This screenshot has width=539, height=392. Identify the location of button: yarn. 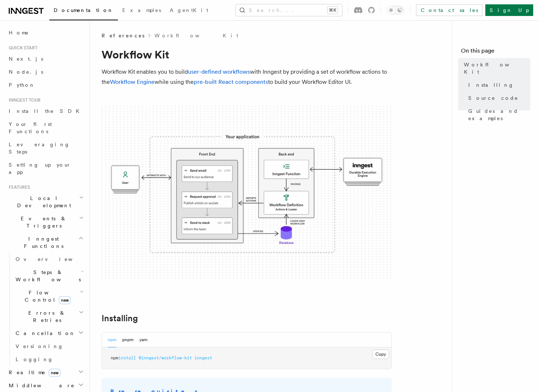
(143, 340).